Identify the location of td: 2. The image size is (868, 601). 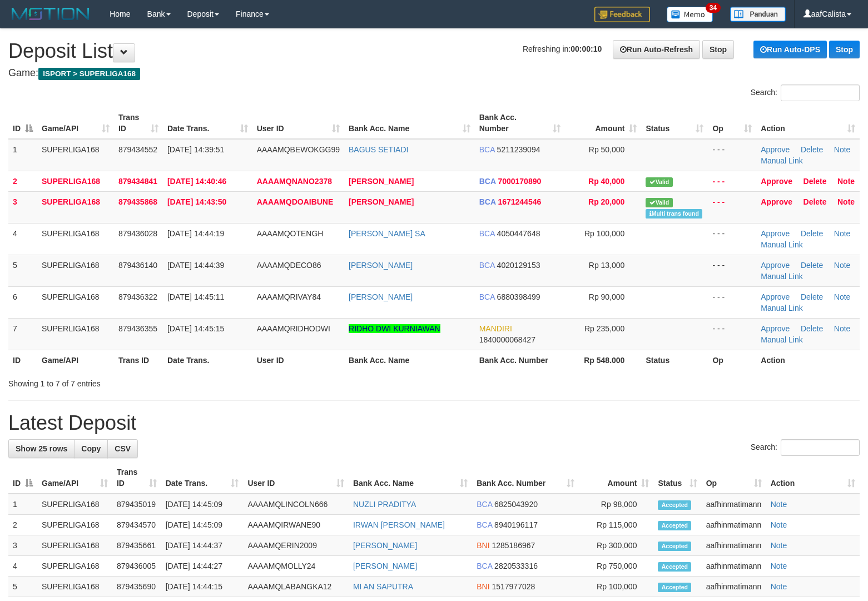
(23, 181).